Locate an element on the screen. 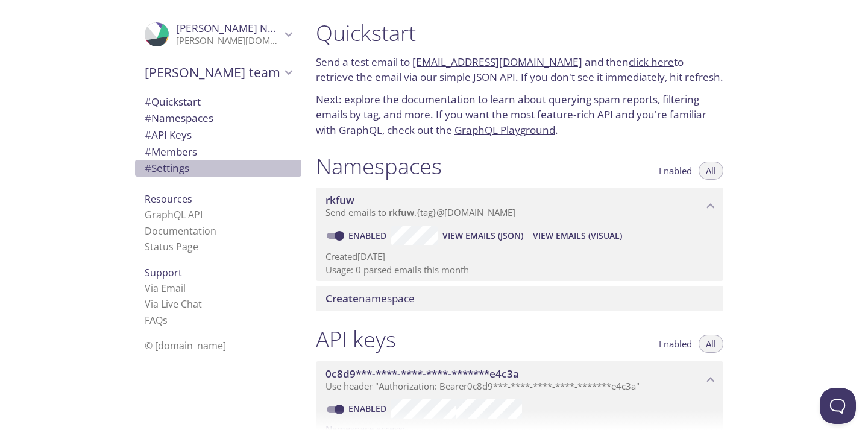  a: Documentation is located at coordinates (180, 231).